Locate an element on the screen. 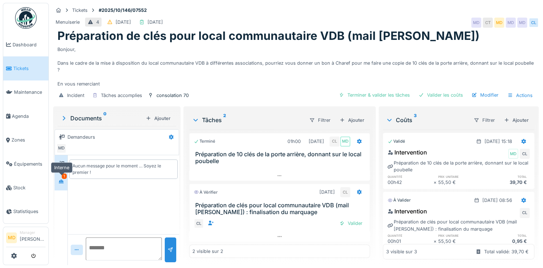  span: Dashboard is located at coordinates (29, 44).